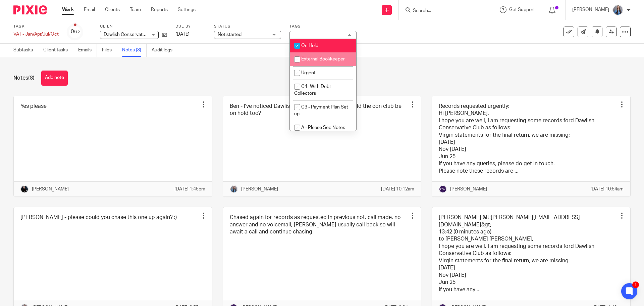  What do you see at coordinates (135, 10) in the screenshot?
I see `a: Team` at bounding box center [135, 10].